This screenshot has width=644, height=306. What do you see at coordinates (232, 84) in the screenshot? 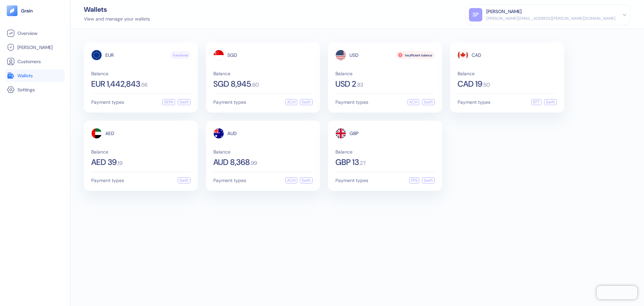
I see `span: SGD 8,945` at bounding box center [232, 84].